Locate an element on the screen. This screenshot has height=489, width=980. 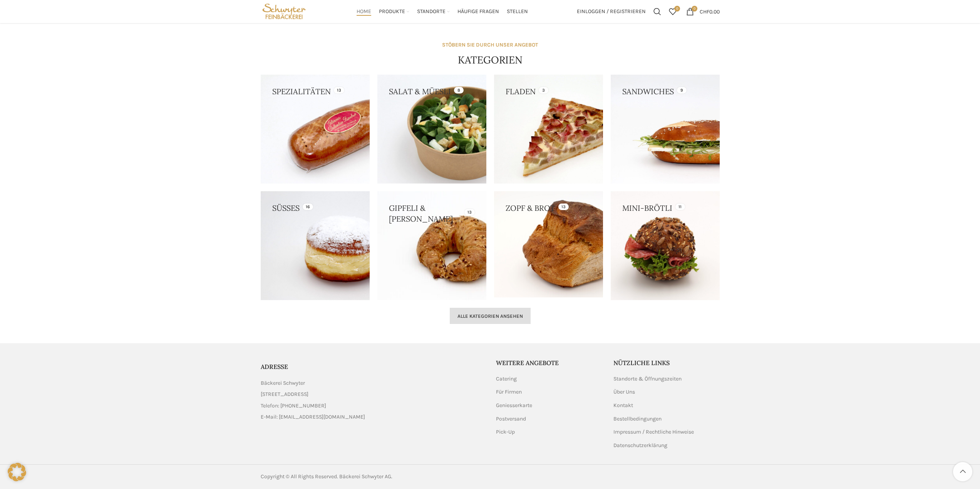
a: Standorte is located at coordinates (433, 12).